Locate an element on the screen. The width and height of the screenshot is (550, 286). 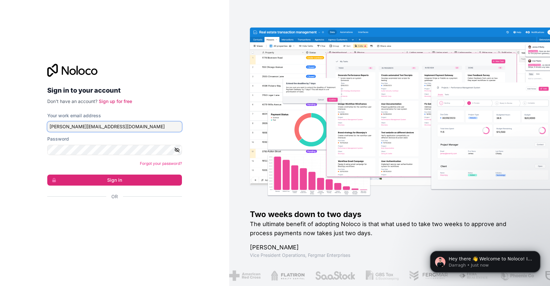
span: Hey there 👋 Welcome to Noloco! If you have any questions, just reply to this message. [GEOGRAPHIC... is located at coordinates (70, 31).